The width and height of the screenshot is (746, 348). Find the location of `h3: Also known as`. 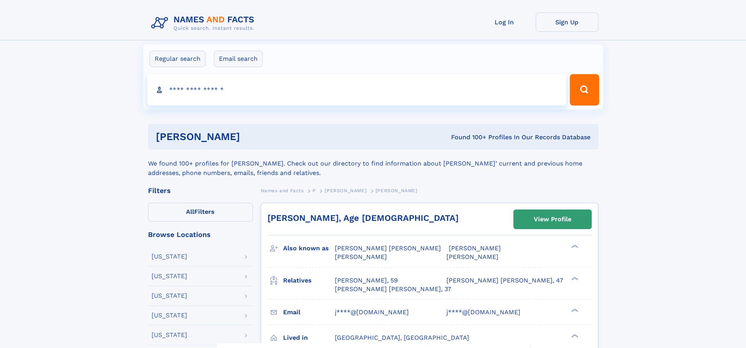

h3: Also known as is located at coordinates (309, 248).